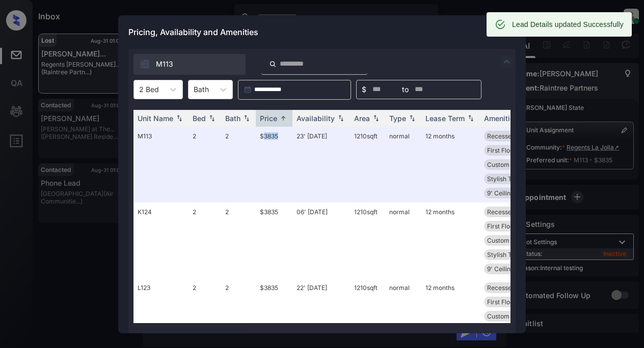  I want to click on span: to, so click(405, 90).